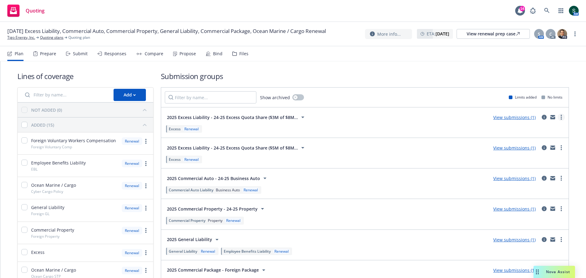 The height and width of the screenshot is (278, 586). What do you see at coordinates (213, 178) in the screenshot?
I see `span: 2025 Commercial Auto - 24-25 Business Auto` at bounding box center [213, 178].